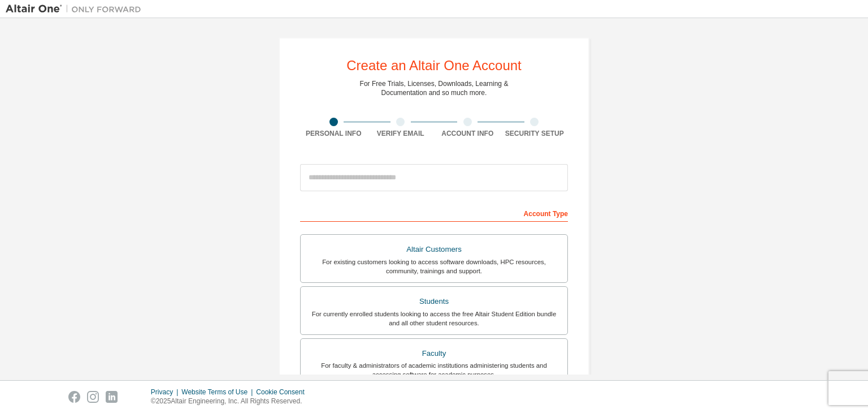  Describe the element at coordinates (111, 397) in the screenshot. I see `img: linkedin.svg` at that location.